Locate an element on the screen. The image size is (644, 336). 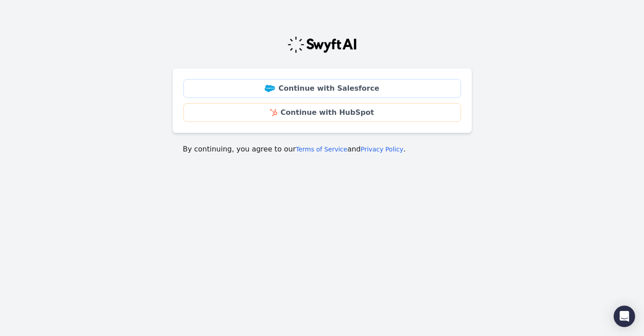
div: Open Intercom Messenger is located at coordinates (624, 316).